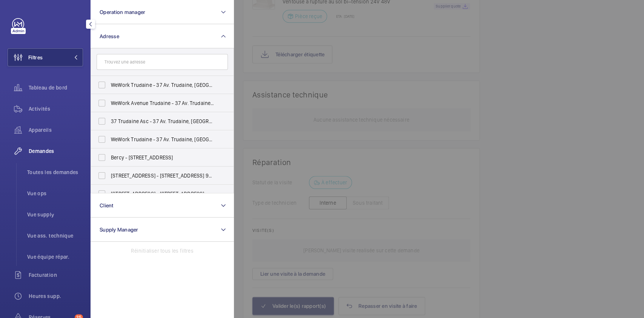 Image resolution: width=644 pixels, height=318 pixels. What do you see at coordinates (55, 172) in the screenshot?
I see `span: Toutes les demandes` at bounding box center [55, 172].